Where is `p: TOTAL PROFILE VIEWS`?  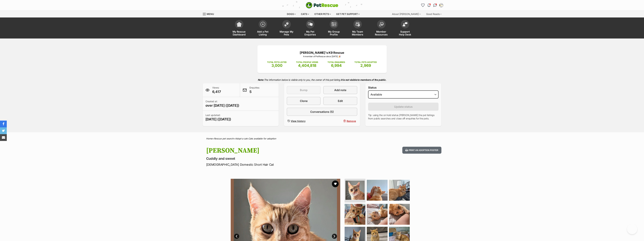 p: TOTAL PROFILE VIEWS is located at coordinates (307, 62).